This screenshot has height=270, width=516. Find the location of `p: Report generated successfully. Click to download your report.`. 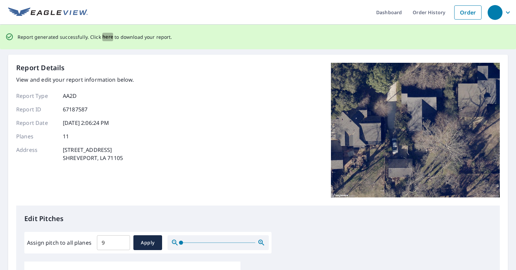

p: Report generated successfully. Click to download your report. is located at coordinates (95, 37).